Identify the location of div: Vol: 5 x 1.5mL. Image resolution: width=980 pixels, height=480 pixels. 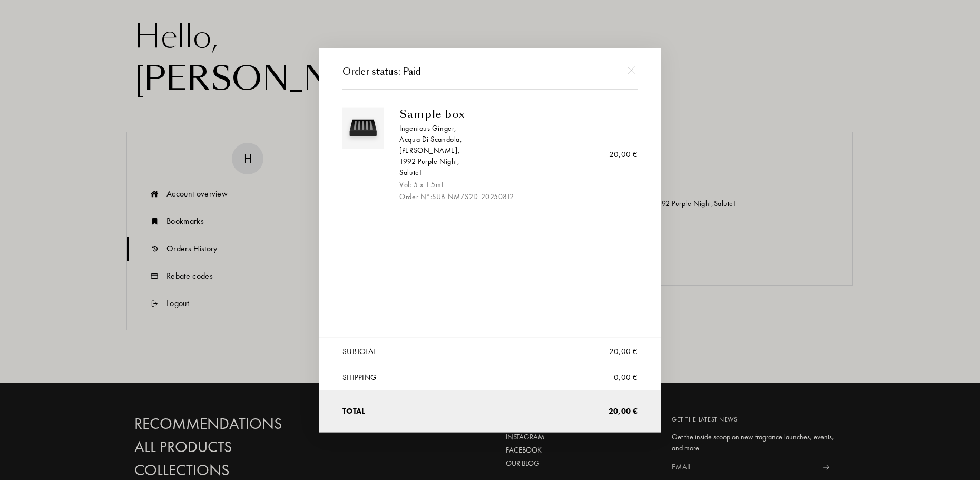
(515, 184).